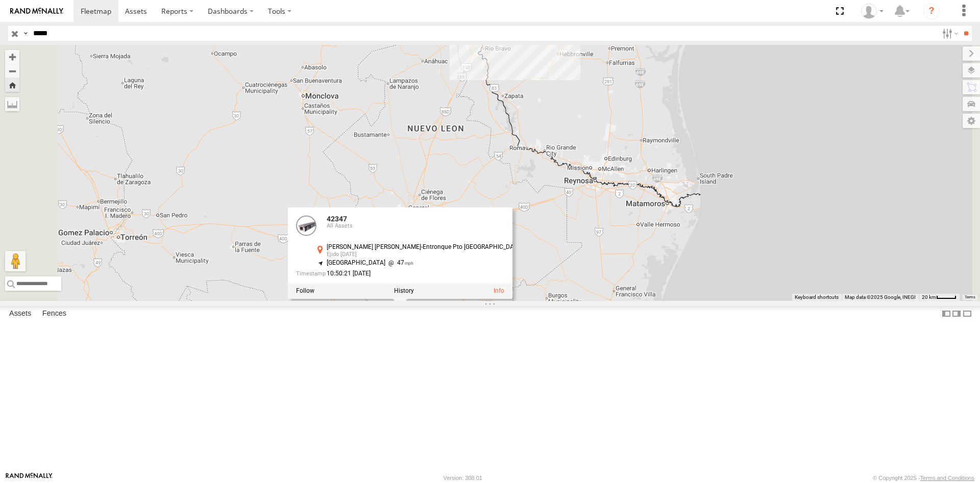 The image size is (980, 483). What do you see at coordinates (816, 297) in the screenshot?
I see `button: Keyboard shortcuts` at bounding box center [816, 297].